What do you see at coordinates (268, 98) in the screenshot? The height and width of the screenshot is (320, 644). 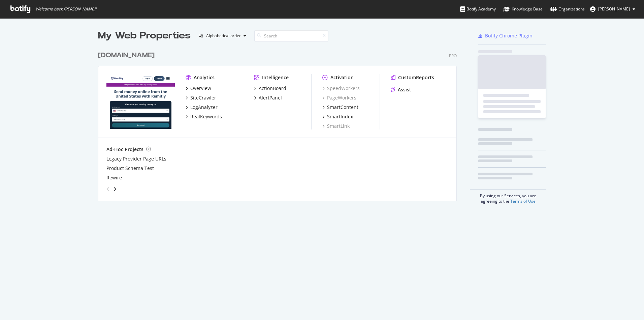 I see `a: AlertPanel` at bounding box center [268, 98].